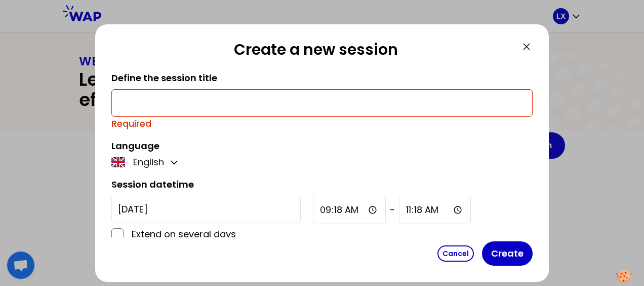 This screenshot has width=644, height=286. I want to click on input: YYYY-M-D, so click(206, 210).